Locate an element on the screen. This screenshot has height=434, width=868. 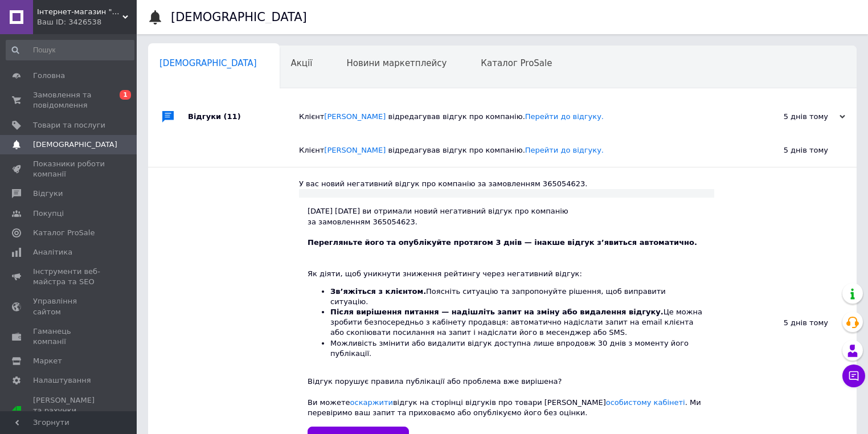
li: Можливість змінити або видалити відгук доступна лише впродовж 30 днів з моменту його публікації. is located at coordinates (518, 349).